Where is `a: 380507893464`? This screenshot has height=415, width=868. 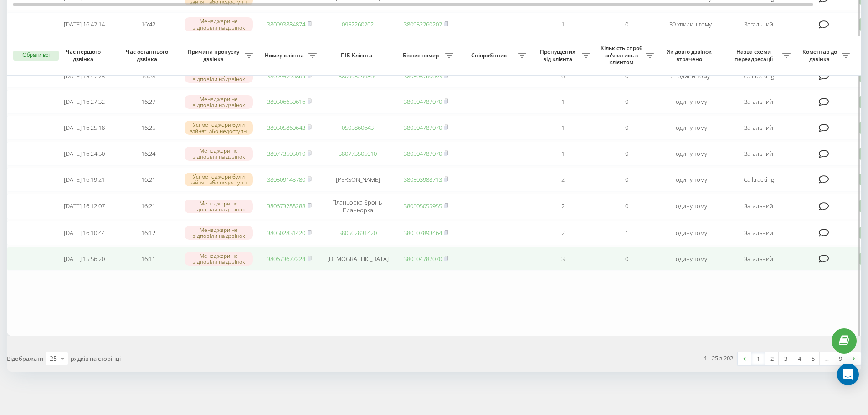 a: 380507893464 is located at coordinates (423, 233).